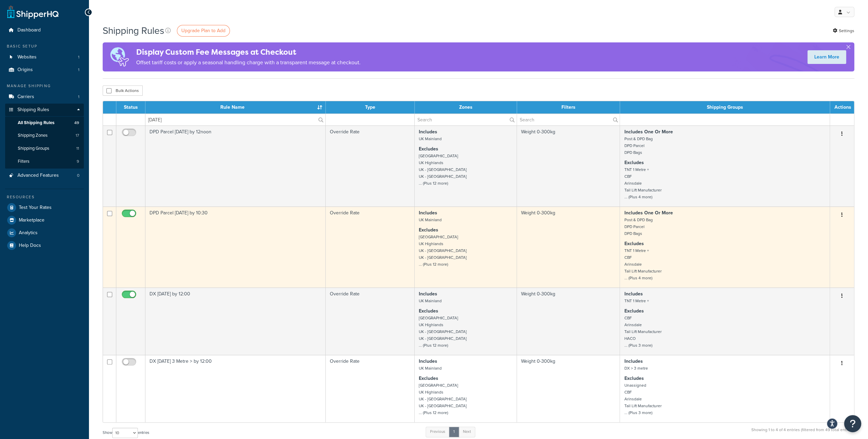  Describe the element at coordinates (203, 31) in the screenshot. I see `a: Upgrade Plan to Add` at that location.